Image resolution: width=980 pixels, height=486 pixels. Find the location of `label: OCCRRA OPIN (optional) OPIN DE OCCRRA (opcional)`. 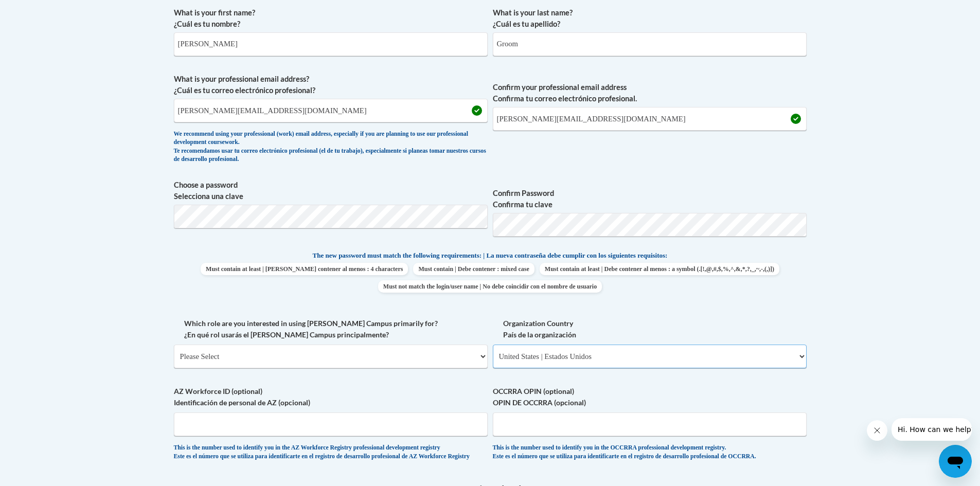

label: OCCRRA OPIN (optional) OPIN DE OCCRRA (opcional) is located at coordinates (650, 397).